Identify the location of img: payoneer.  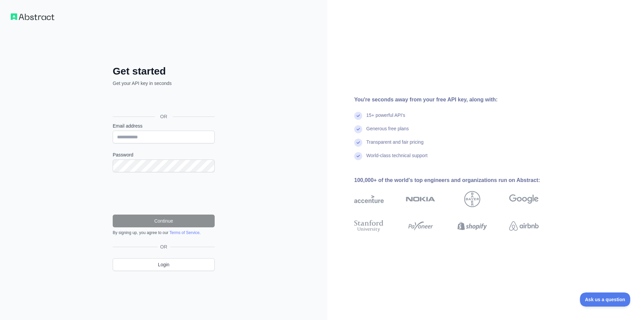
(420, 226).